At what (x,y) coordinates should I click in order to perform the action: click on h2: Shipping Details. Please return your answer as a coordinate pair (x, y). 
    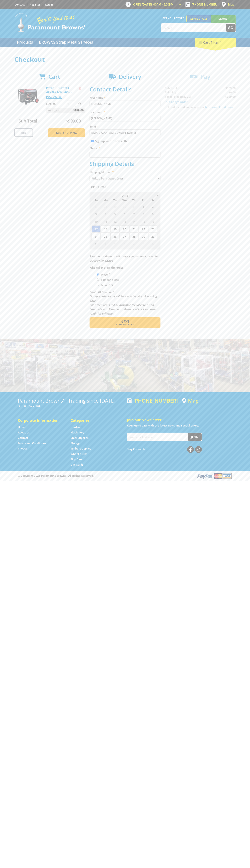
    Looking at the image, I should click on (125, 164).